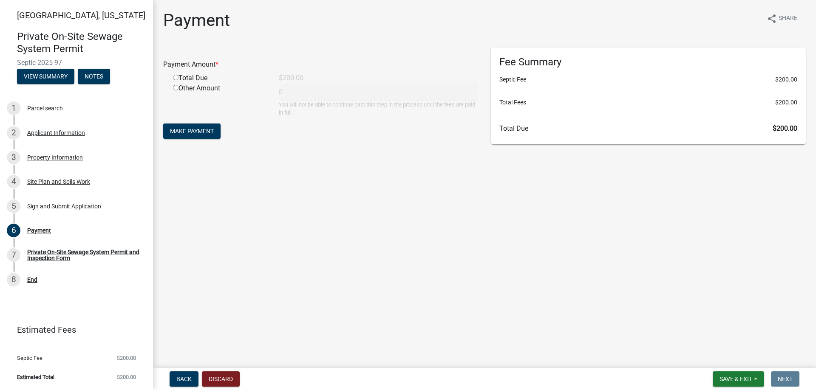 The image size is (816, 390). What do you see at coordinates (192, 131) in the screenshot?
I see `button: Make Payment` at bounding box center [192, 131].